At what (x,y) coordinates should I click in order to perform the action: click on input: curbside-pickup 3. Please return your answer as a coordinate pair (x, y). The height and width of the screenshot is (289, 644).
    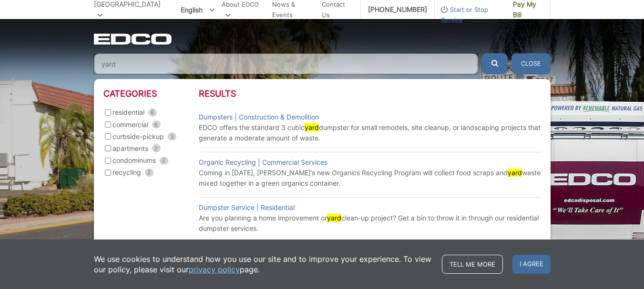
    Looking at the image, I should click on (108, 136).